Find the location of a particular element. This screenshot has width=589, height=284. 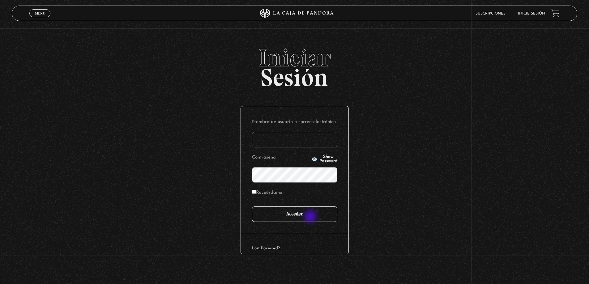

span: Cerrar is located at coordinates (40, 19).